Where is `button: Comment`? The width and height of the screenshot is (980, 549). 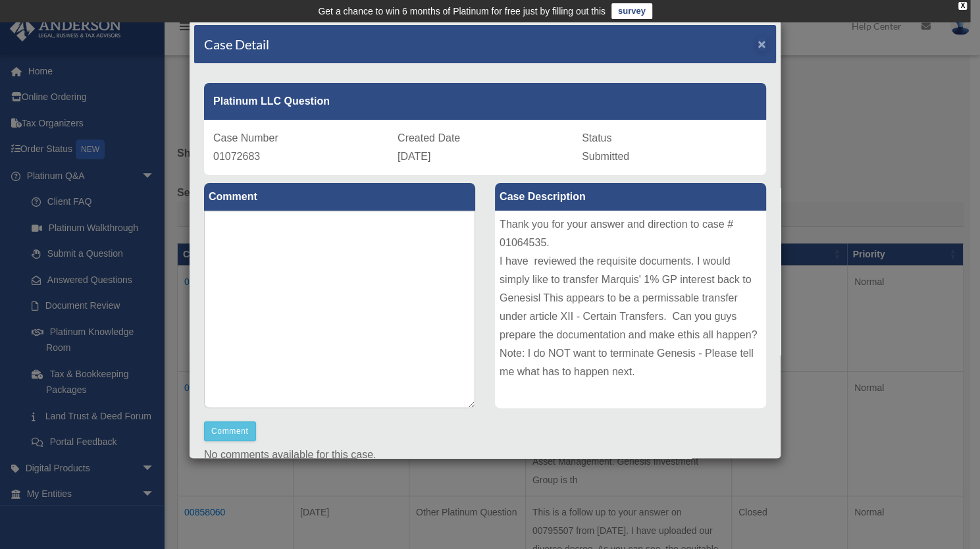
button: Comment is located at coordinates (230, 431).